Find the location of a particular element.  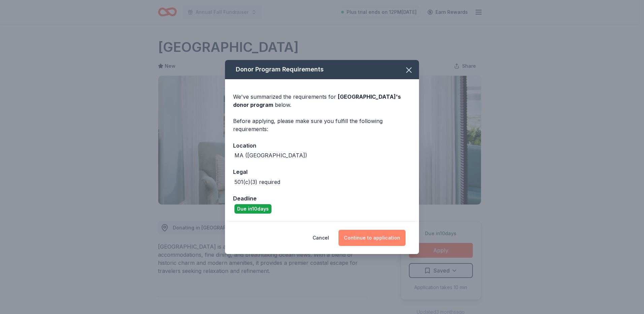

div: Donor Program Requirements is located at coordinates (322, 69).